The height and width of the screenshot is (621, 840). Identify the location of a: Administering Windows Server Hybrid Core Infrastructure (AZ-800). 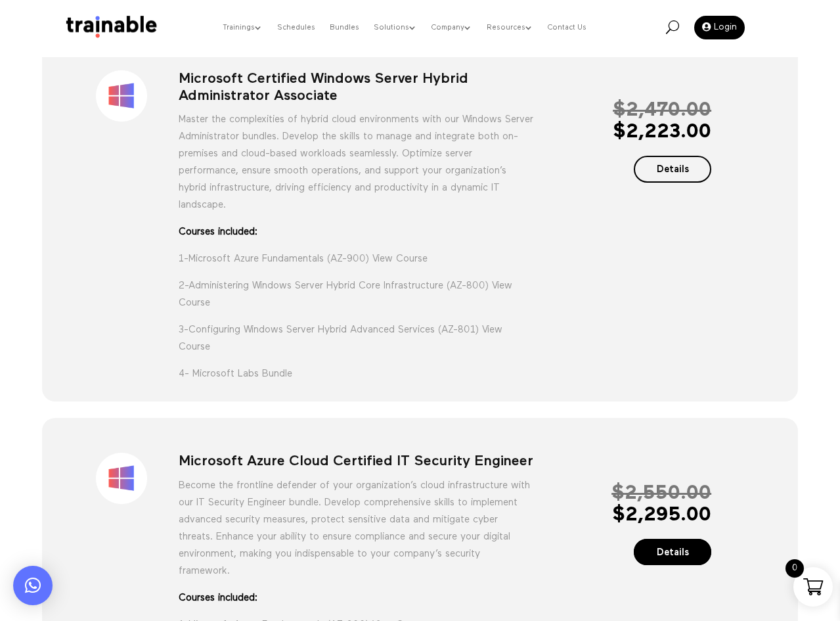
(338, 285).